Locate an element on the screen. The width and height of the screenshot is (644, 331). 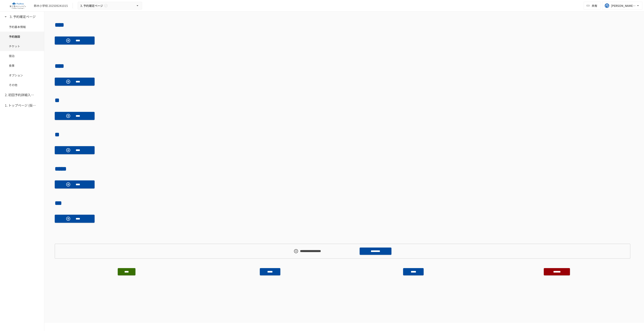
span: 予約基本情報 is located at coordinates (22, 27).